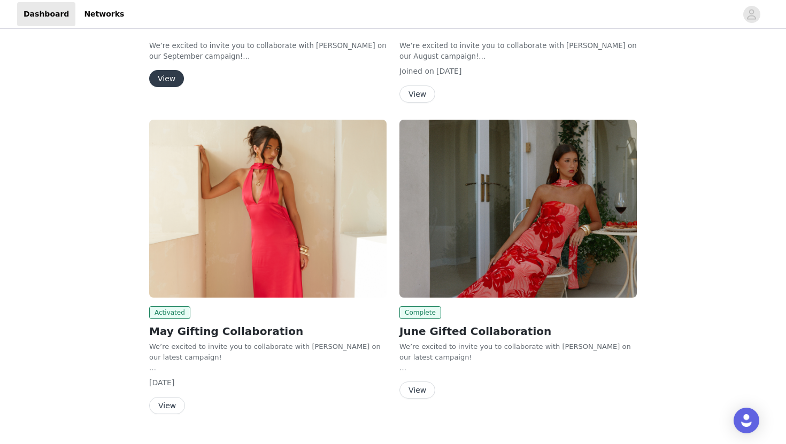 This screenshot has width=786, height=444. I want to click on a: Dashboard, so click(46, 14).